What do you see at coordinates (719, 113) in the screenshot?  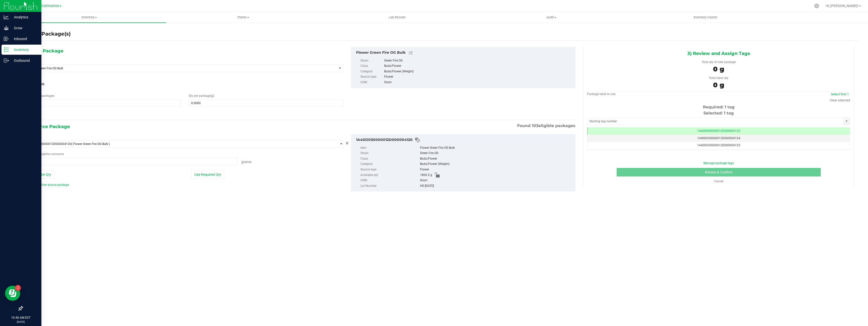 I see `span: Selected: 1 tag` at bounding box center [719, 113].